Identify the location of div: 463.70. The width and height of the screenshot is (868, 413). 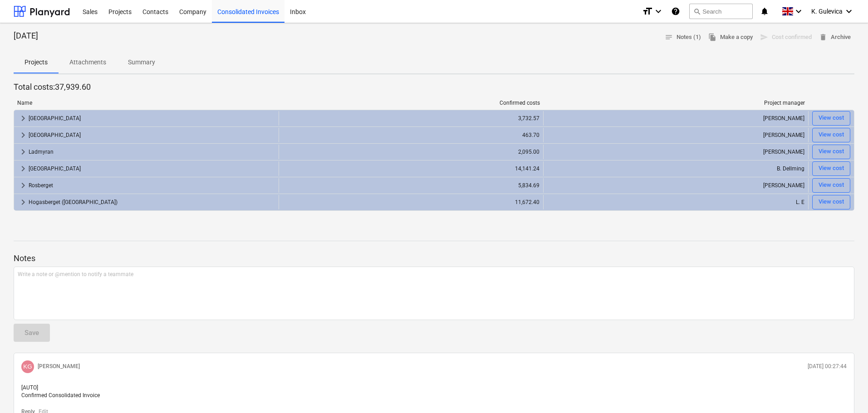
(411, 135).